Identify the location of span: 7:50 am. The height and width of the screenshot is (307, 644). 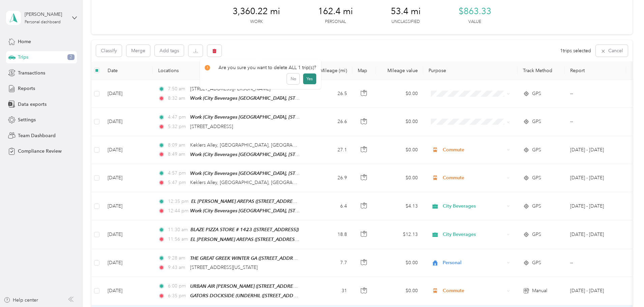
(177, 89).